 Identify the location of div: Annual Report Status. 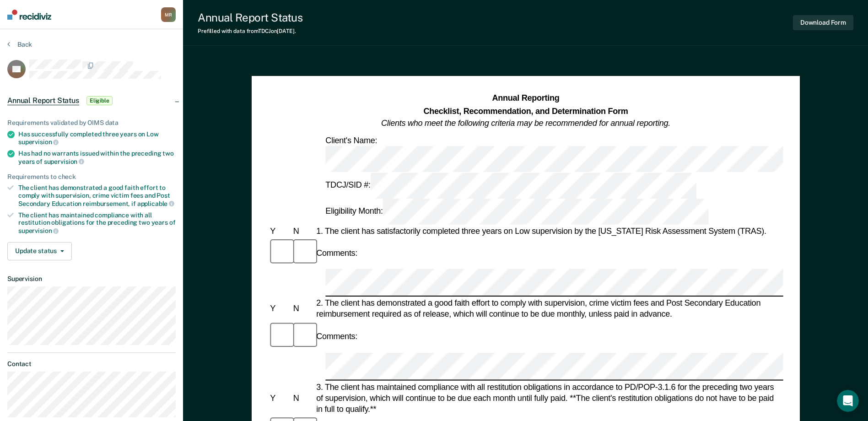
(250, 17).